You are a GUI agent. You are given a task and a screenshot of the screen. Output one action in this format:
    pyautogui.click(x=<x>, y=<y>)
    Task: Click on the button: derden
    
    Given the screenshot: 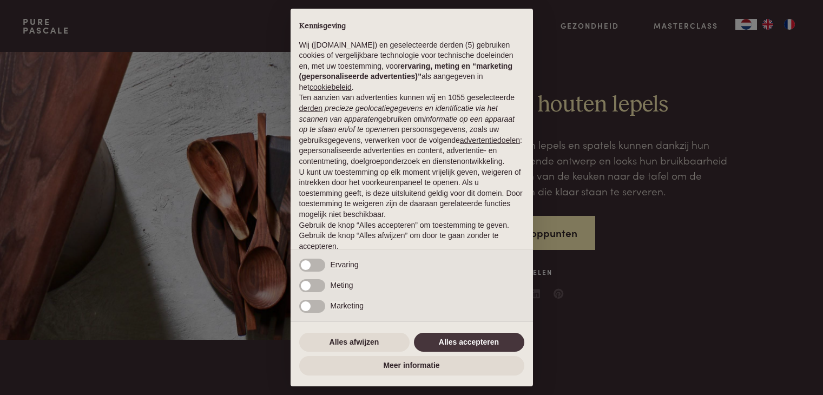 What is the action you would take?
    pyautogui.click(x=311, y=109)
    